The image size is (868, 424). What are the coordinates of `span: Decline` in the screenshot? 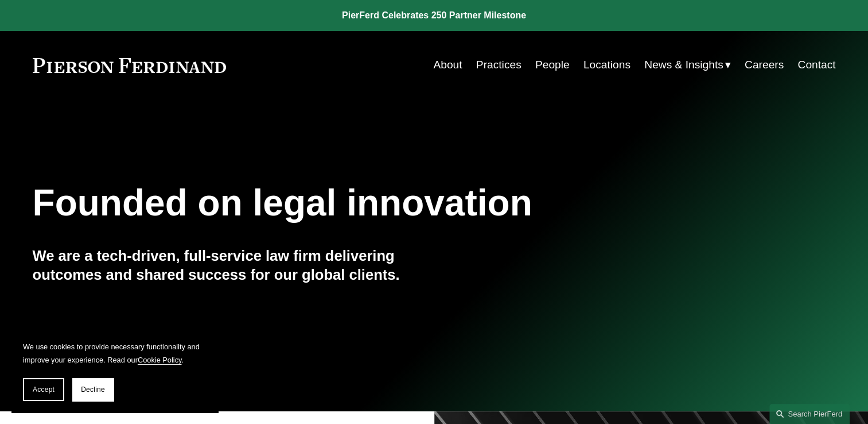 It's located at (93, 389).